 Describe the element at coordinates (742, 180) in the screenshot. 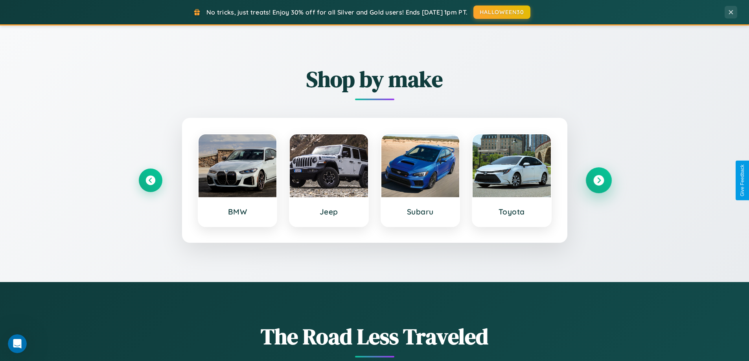

I see `div: Give Feedback` at that location.